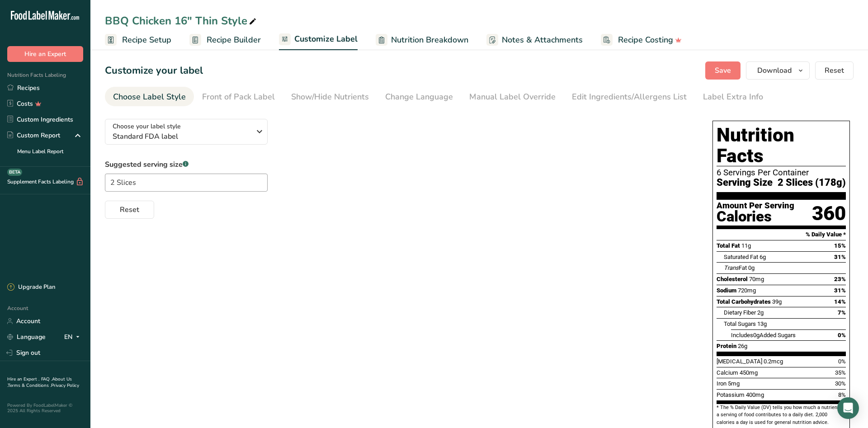 The height and width of the screenshot is (428, 868). Describe the element at coordinates (739, 312) in the screenshot. I see `span: Dietary Fiber` at that location.